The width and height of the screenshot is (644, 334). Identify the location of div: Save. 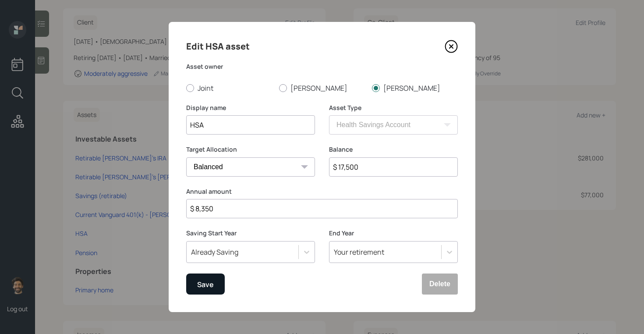
(205, 284).